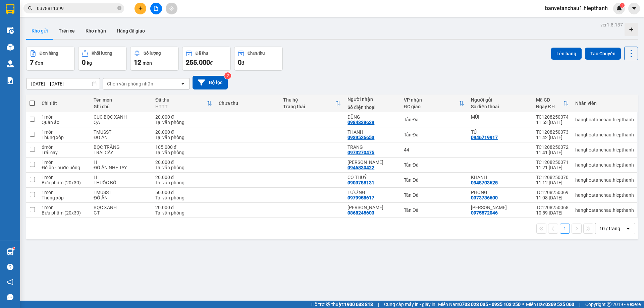  I want to click on div: Chi tiết, so click(64, 103).